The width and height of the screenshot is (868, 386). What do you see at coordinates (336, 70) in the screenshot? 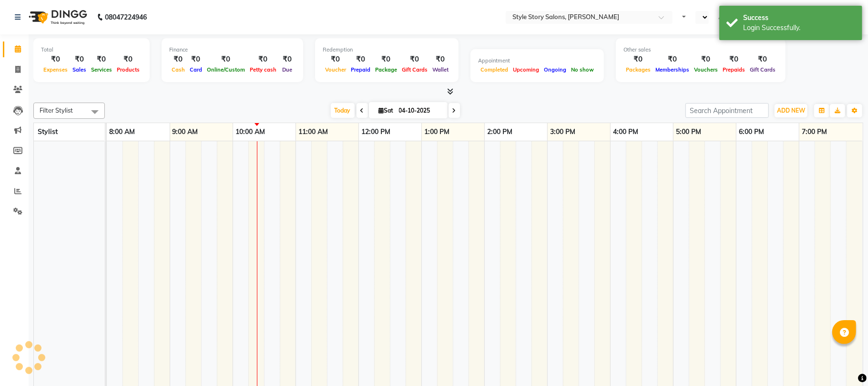
I see `span: Voucher` at bounding box center [336, 70].